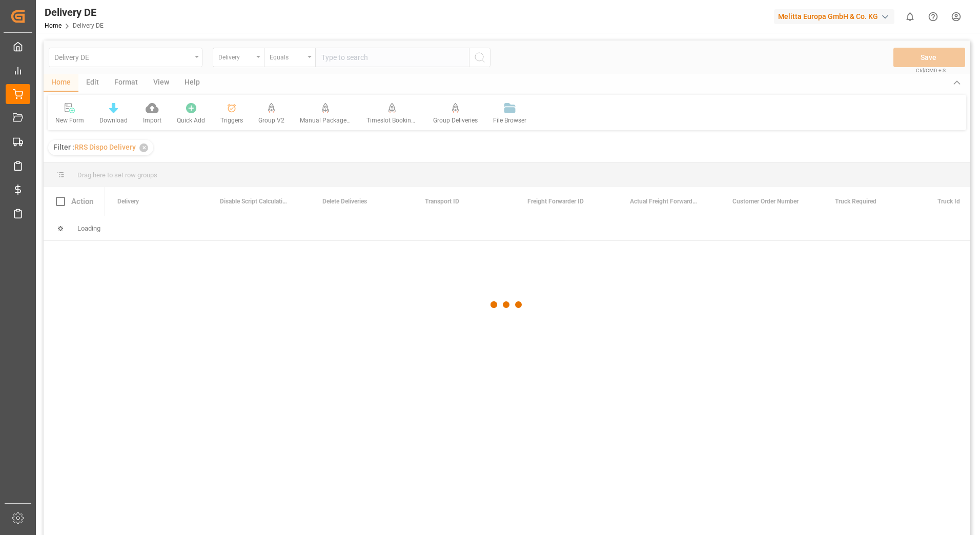  What do you see at coordinates (53, 26) in the screenshot?
I see `a: Home` at bounding box center [53, 26].